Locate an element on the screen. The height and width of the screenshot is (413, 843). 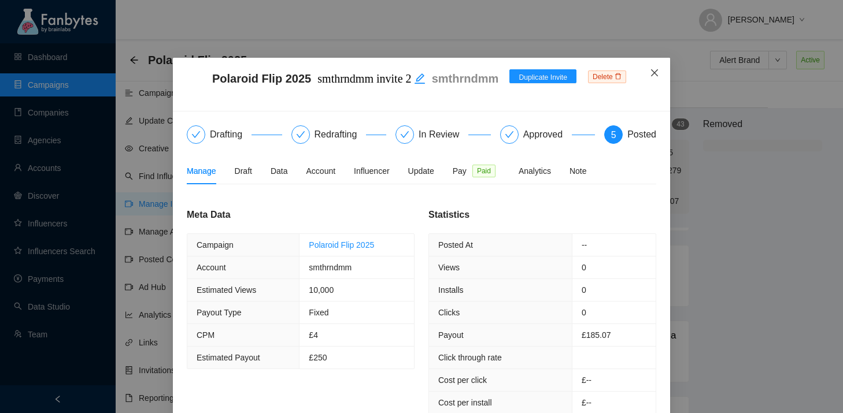
div: Draft is located at coordinates (243, 171).